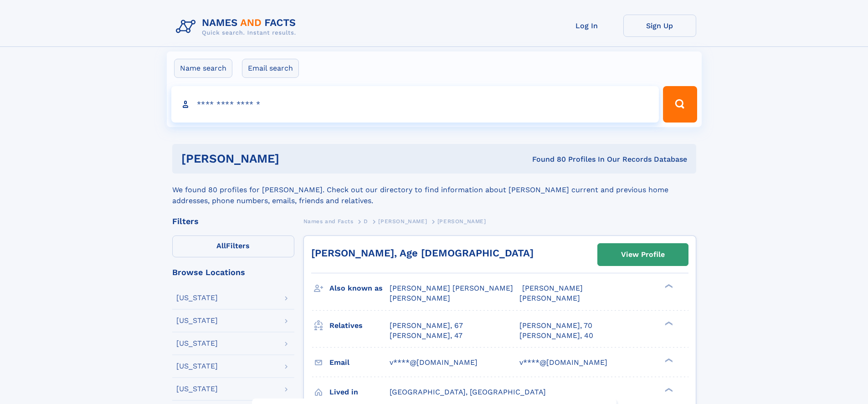  What do you see at coordinates (234, 246) in the screenshot?
I see `label: Filters` at bounding box center [234, 246].